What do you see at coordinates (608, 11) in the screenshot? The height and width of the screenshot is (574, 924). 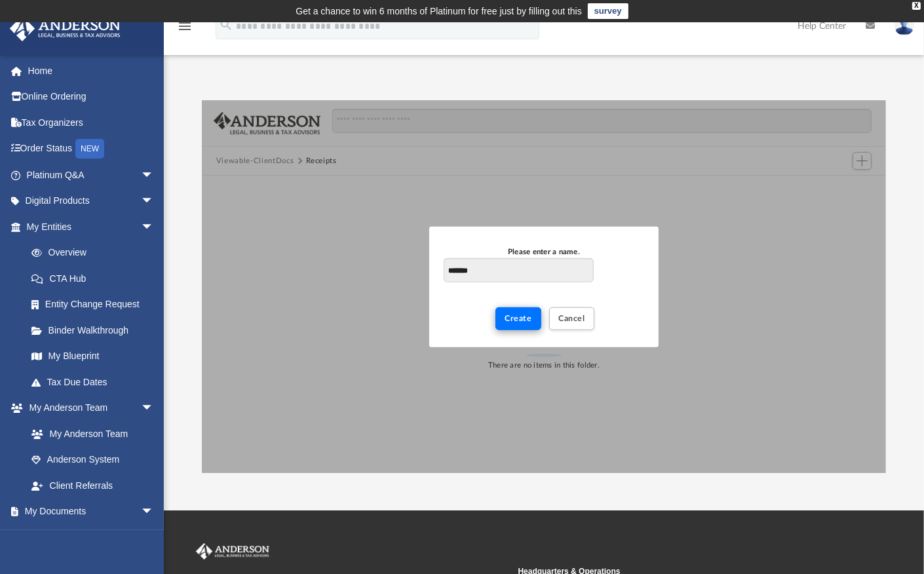 I see `a: survey` at bounding box center [608, 11].